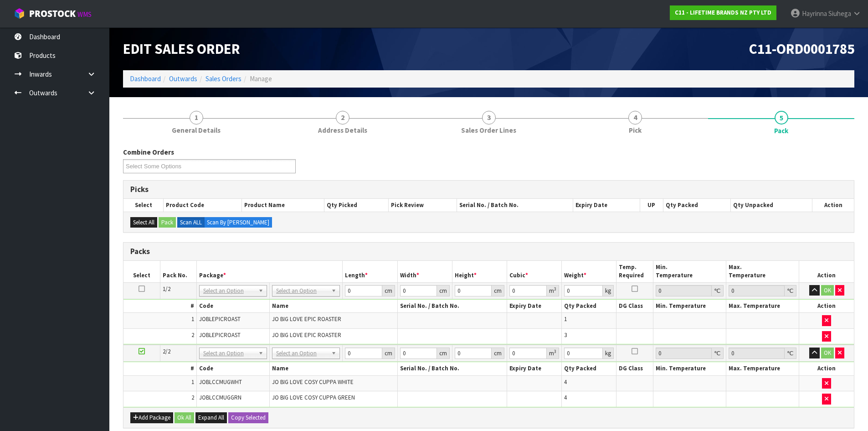 Image resolution: width=868 pixels, height=431 pixels. I want to click on button: Copy Selected, so click(248, 417).